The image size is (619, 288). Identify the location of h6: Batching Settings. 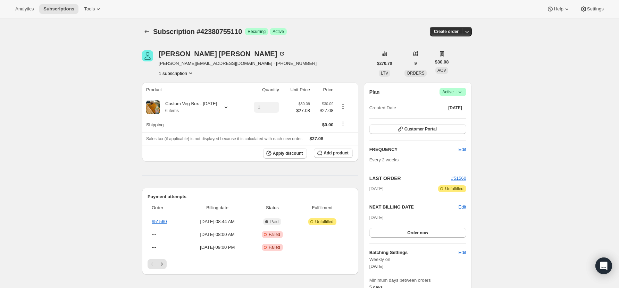
(414, 253).